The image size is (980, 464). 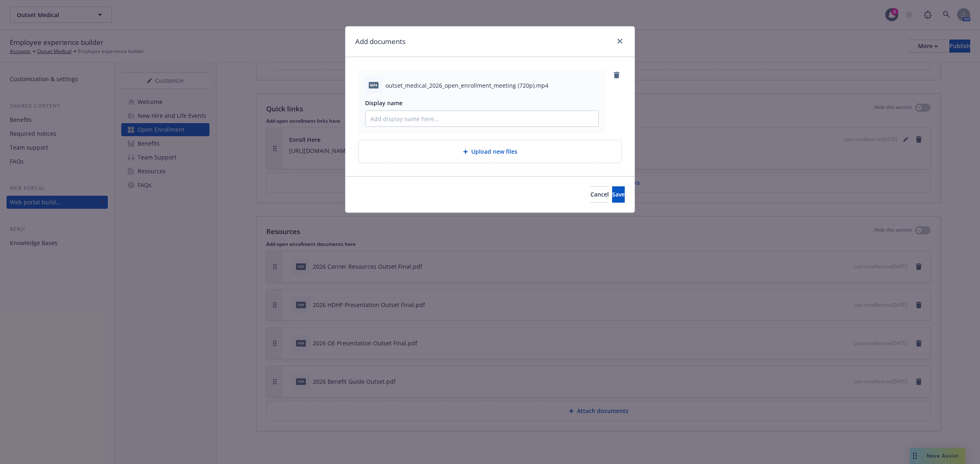 What do you see at coordinates (374, 85) in the screenshot?
I see `span: mp4` at bounding box center [374, 85].